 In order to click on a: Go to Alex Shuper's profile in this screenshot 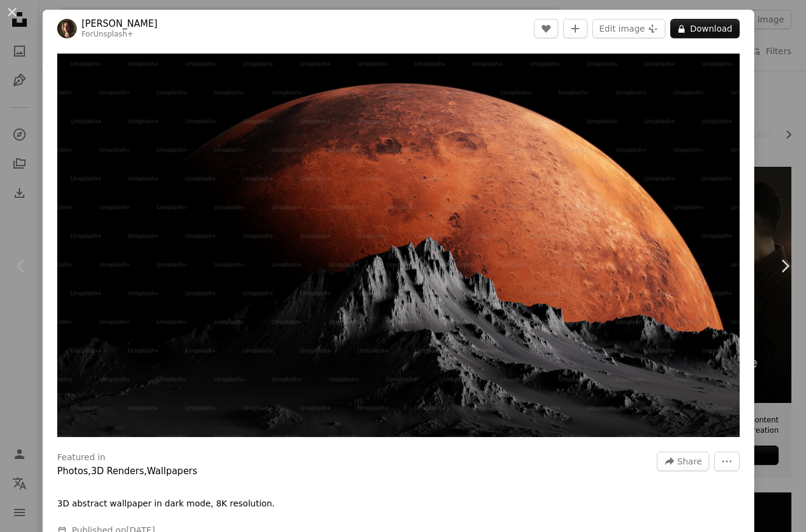, I will do `click(67, 28)`.